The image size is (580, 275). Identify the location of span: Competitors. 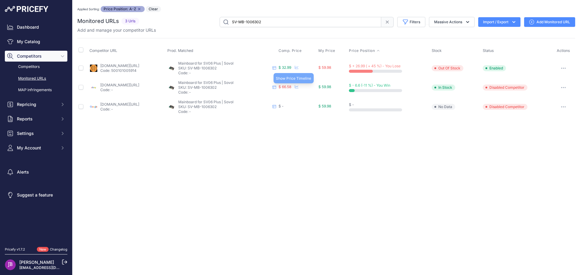
(37, 56).